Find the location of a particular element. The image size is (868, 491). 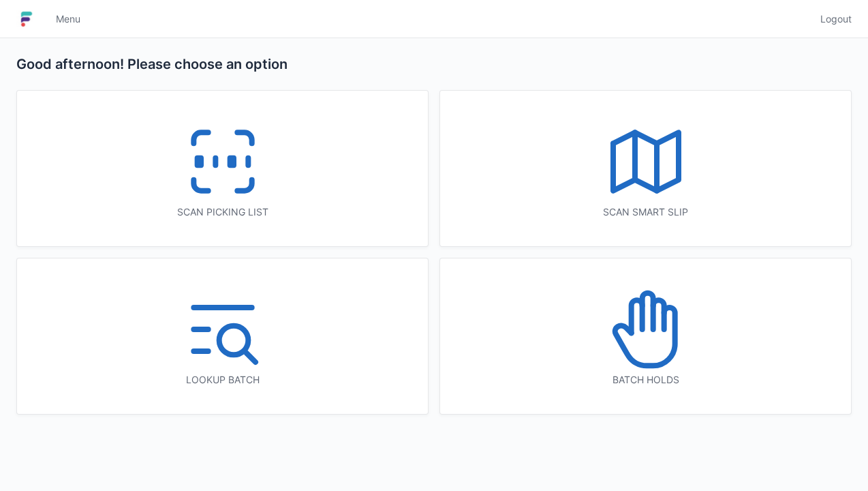

span: Logout is located at coordinates (835, 19).